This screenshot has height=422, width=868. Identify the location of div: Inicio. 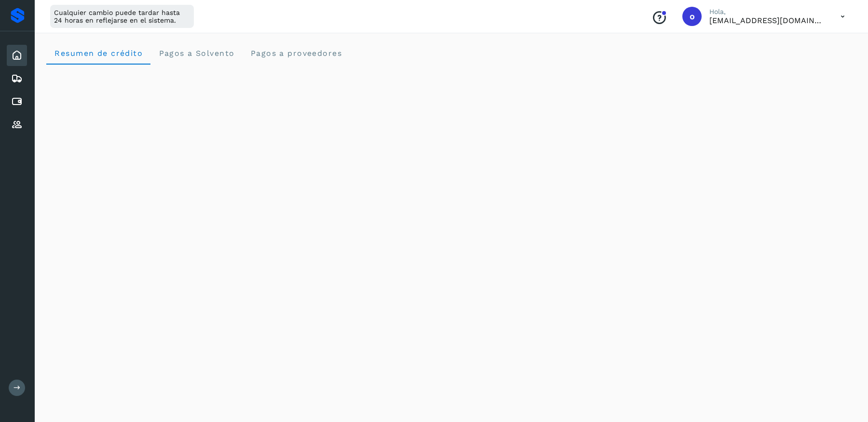
(17, 55).